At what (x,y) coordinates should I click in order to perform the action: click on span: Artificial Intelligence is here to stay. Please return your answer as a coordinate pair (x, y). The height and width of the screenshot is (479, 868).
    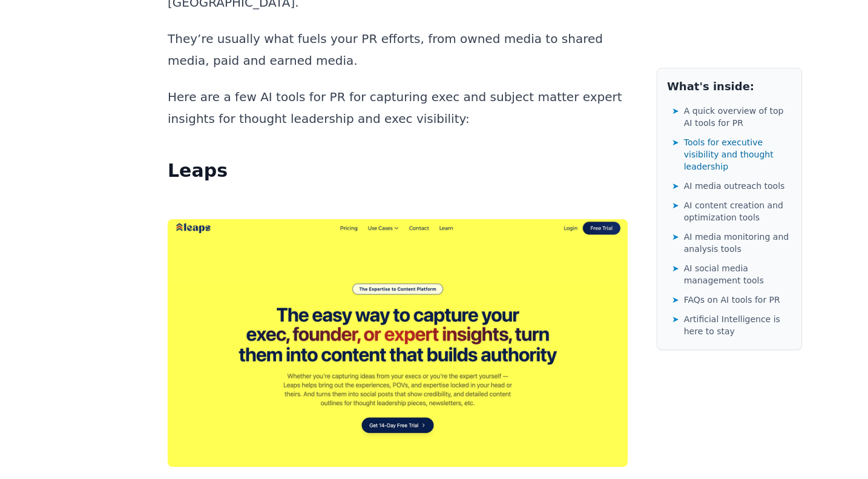
    Looking at the image, I should click on (738, 326).